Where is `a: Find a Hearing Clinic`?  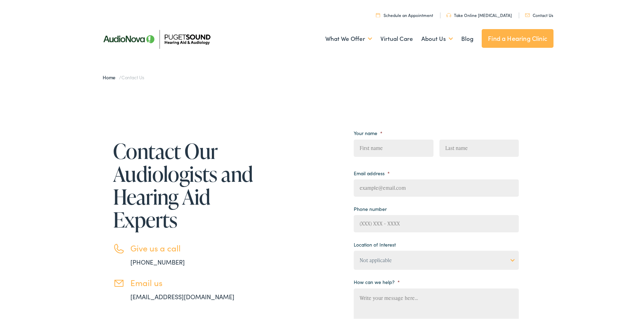 a: Find a Hearing Clinic is located at coordinates (517, 37).